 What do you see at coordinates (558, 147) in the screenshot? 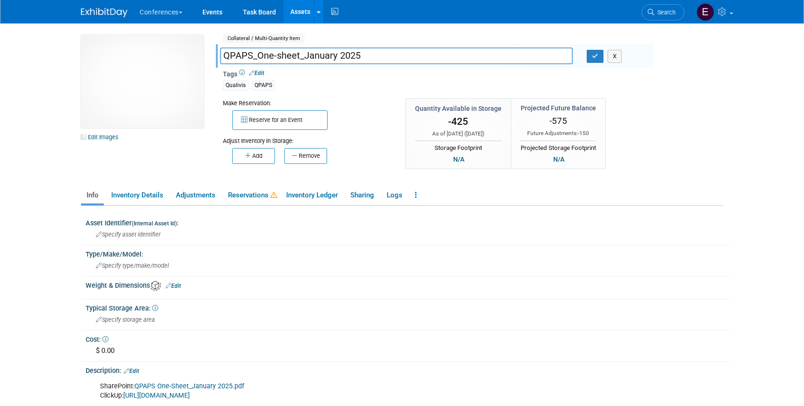
I see `div: Projected Storage Footprint` at bounding box center [558, 147].